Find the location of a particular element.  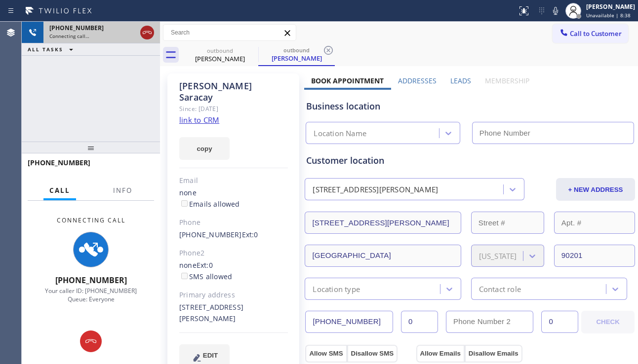

div: Email is located at coordinates (233, 180).